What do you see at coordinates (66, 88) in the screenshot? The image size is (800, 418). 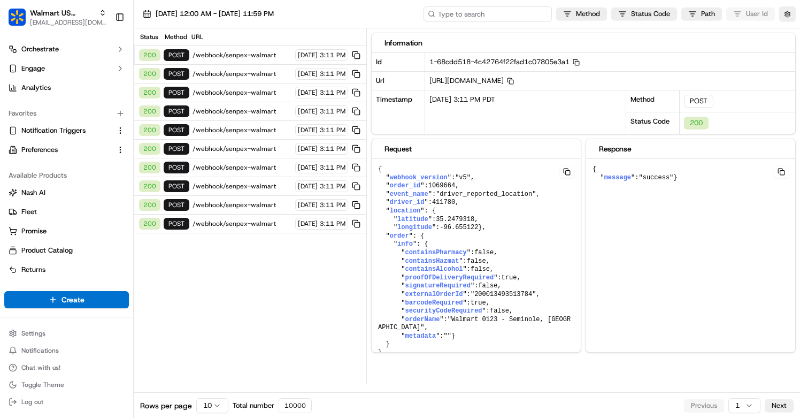 I see `a: Analytics` at bounding box center [66, 88].